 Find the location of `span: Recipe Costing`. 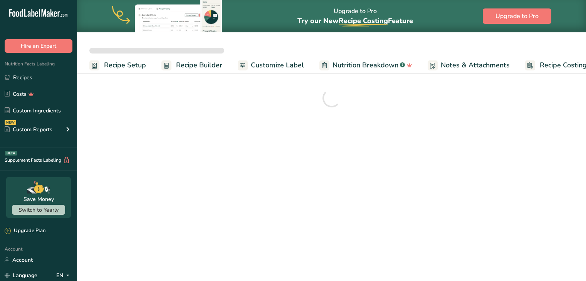

span: Recipe Costing is located at coordinates (363, 21).